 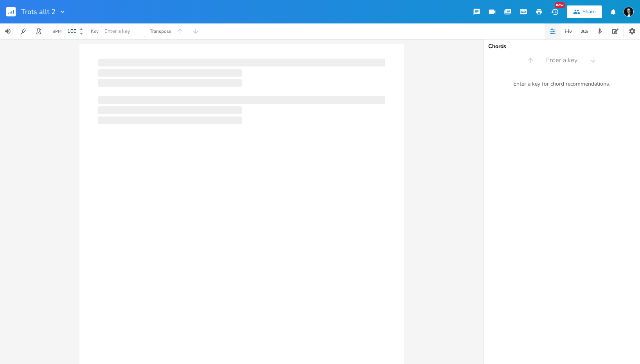 What do you see at coordinates (589, 11) in the screenshot?
I see `div: Share` at bounding box center [589, 11].